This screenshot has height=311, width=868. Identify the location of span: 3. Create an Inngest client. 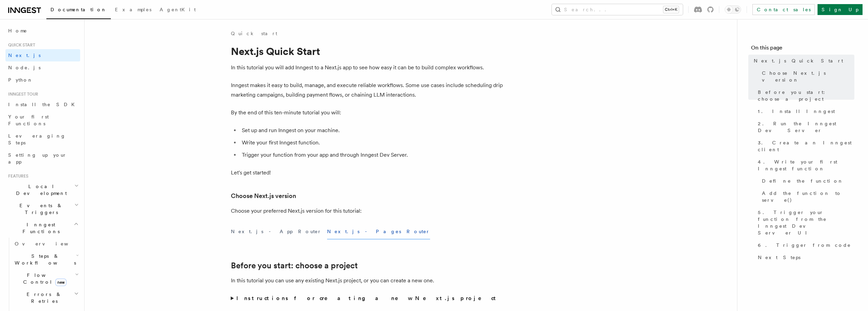
(806, 146).